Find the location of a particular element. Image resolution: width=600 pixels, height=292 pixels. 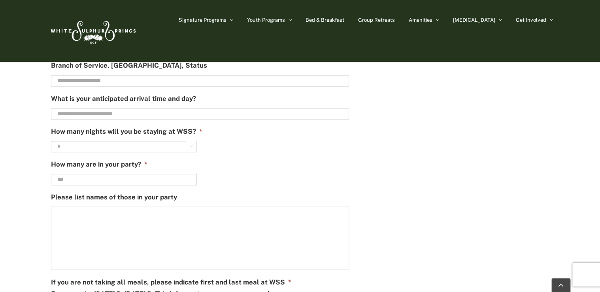

label: Please list names of those in your party is located at coordinates (114, 197).